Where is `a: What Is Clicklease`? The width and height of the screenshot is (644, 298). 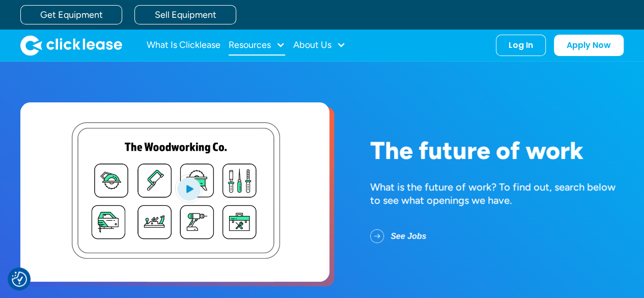
a: What Is Clicklease is located at coordinates (184, 45).